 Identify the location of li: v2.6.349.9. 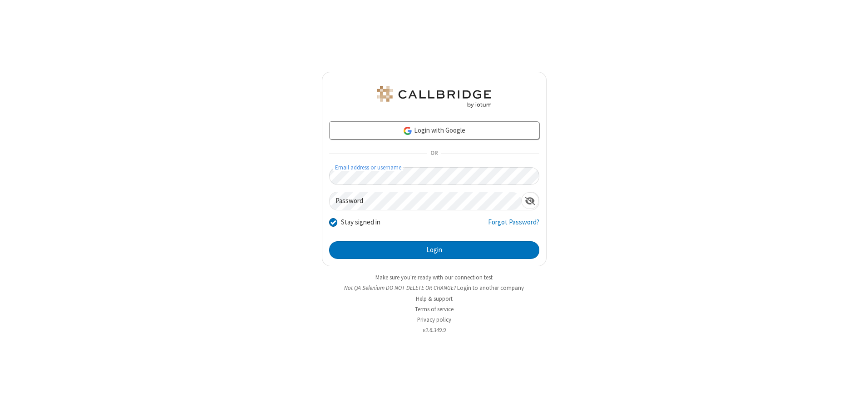
(434, 330).